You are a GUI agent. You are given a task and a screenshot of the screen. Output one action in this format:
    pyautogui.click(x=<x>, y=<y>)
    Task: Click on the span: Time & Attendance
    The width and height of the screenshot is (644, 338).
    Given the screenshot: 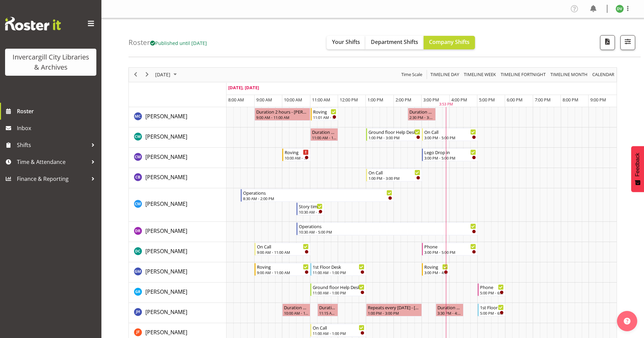 What is the action you would take?
    pyautogui.click(x=52, y=162)
    